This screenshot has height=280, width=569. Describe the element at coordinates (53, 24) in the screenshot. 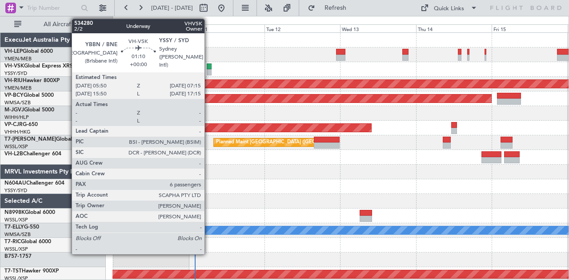

I see `button: All Aircraft` at that location.